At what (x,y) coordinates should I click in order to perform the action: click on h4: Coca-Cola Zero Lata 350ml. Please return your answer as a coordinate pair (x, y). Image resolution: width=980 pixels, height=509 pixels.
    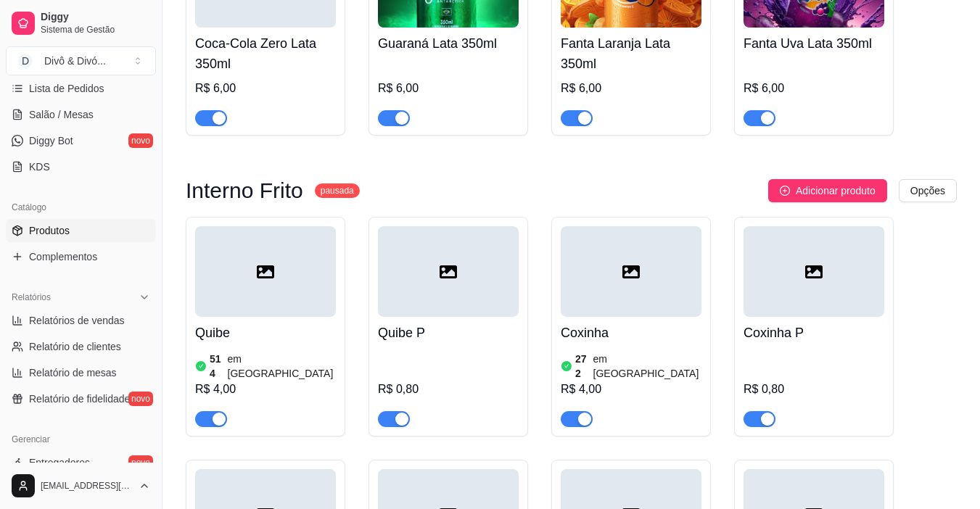
    Looking at the image, I should click on (266, 53).